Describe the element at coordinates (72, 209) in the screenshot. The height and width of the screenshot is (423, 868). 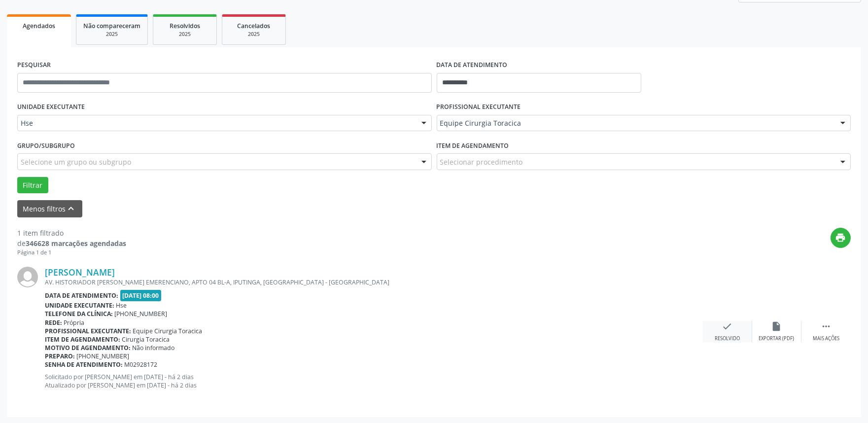
I see `i: keyboard_arrow_up` at that location.